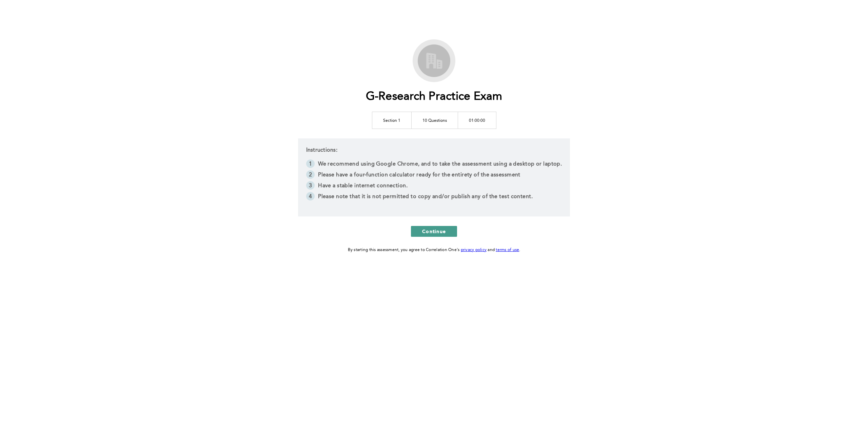  What do you see at coordinates (434, 177) in the screenshot?
I see `div: Instructions:` at bounding box center [434, 177].